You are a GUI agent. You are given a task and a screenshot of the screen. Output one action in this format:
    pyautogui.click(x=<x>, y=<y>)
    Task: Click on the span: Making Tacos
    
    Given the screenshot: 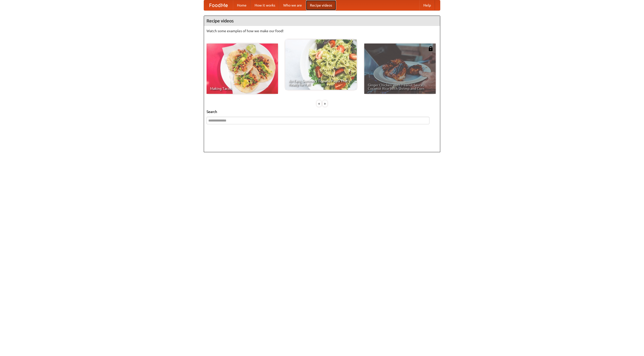 What is the action you would take?
    pyautogui.click(x=242, y=89)
    